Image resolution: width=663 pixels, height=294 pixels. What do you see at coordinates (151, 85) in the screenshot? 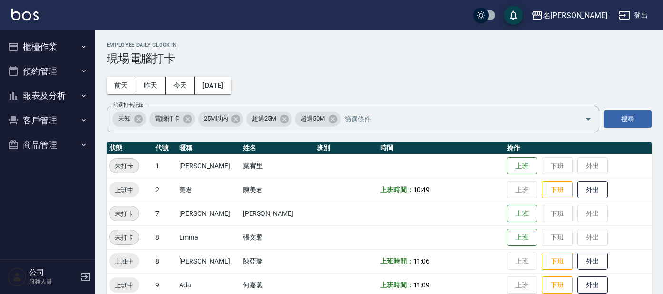
I see `button: 昨天` at bounding box center [151, 85].